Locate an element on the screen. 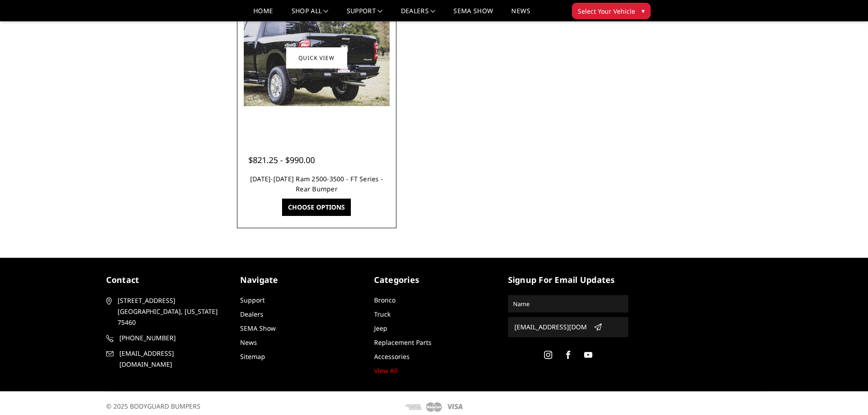  a: Sitemap is located at coordinates (253, 356).